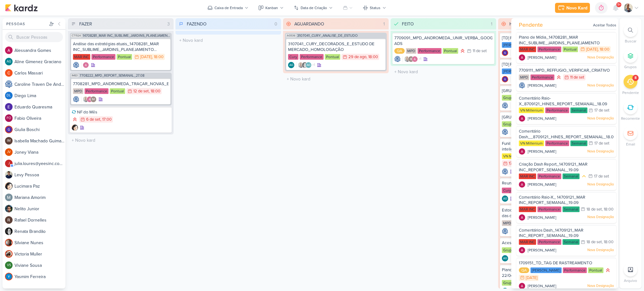  I want to click on img: Mariana Amorim, so click(9, 198).